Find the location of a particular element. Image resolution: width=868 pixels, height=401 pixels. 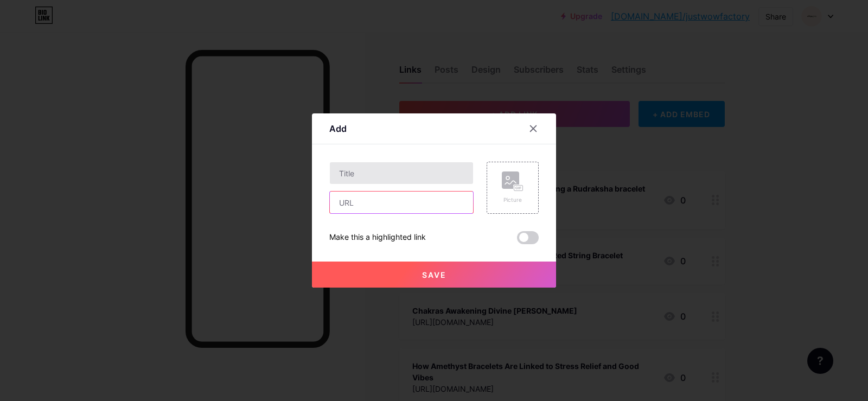

div: Make this a highlighted link is located at coordinates (377, 238).